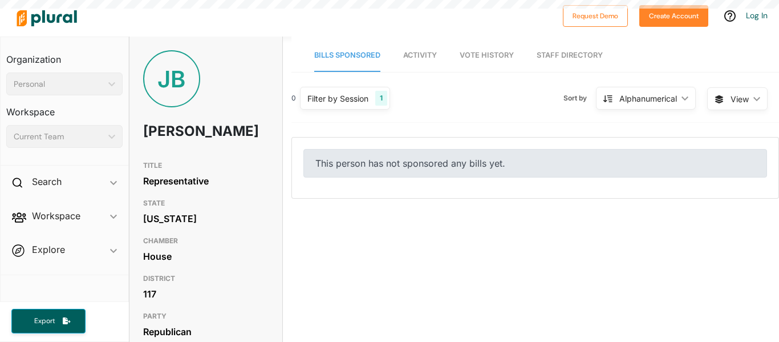 This screenshot has height=342, width=779. What do you see at coordinates (47, 181) in the screenshot?
I see `h2: Search` at bounding box center [47, 181].